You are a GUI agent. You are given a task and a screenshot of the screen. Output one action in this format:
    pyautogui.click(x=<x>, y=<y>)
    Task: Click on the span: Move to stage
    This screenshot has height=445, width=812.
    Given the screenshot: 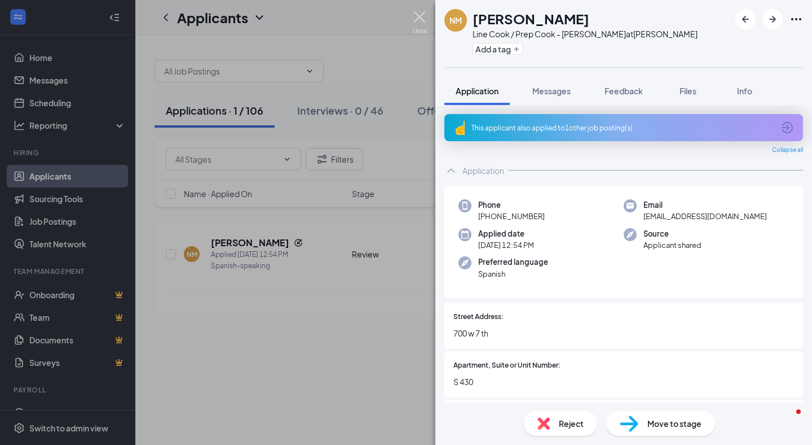 What is the action you would take?
    pyautogui.click(x=675, y=423)
    